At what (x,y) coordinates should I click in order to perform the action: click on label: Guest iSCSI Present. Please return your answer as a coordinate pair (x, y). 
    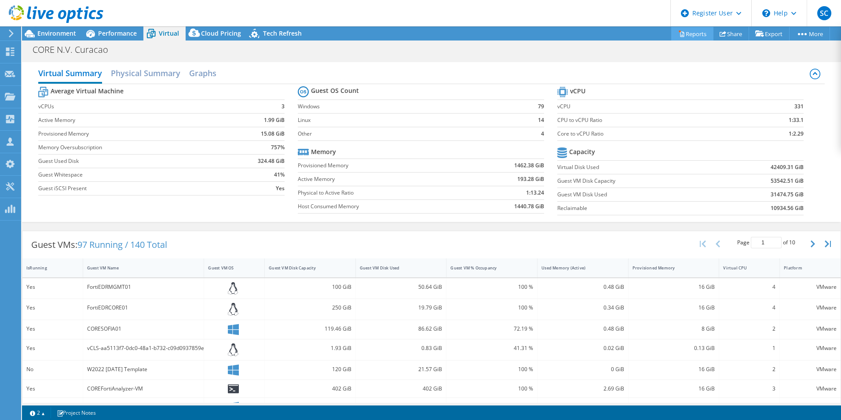
    Looking at the image, I should click on (132, 188).